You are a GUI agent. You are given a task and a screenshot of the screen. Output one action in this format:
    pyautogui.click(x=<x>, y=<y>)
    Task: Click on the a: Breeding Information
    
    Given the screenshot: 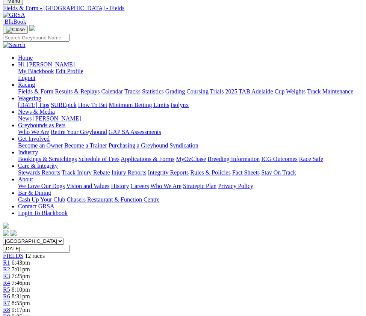 What is the action you would take?
    pyautogui.click(x=233, y=159)
    